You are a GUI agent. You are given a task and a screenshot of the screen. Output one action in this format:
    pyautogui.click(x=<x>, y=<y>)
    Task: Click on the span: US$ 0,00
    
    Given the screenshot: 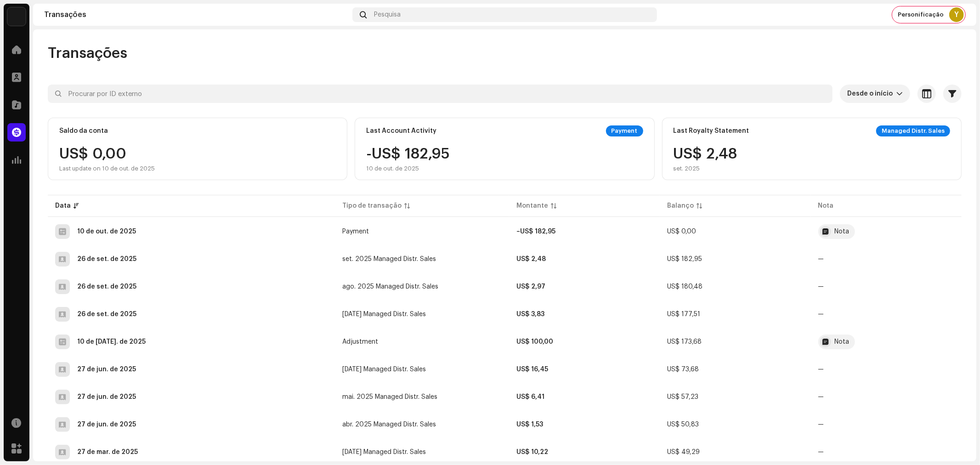 What is the action you would take?
    pyautogui.click(x=681, y=232)
    